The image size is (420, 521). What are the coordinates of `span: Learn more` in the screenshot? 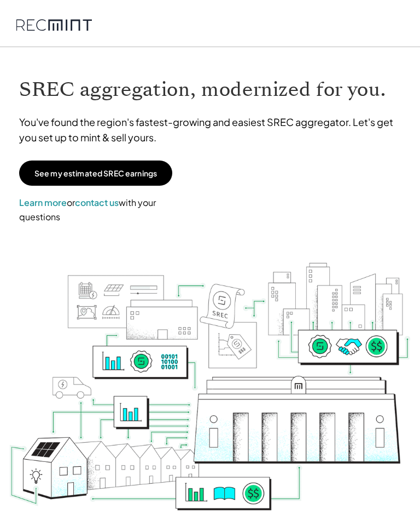 It's located at (43, 202).